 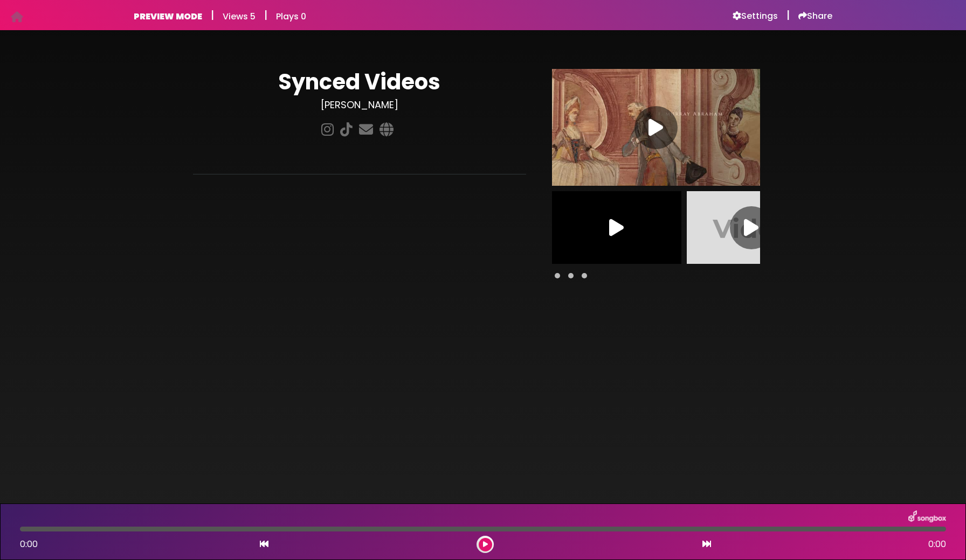 What do you see at coordinates (167, 16) in the screenshot?
I see `h6: PREVIEW MODE` at bounding box center [167, 16].